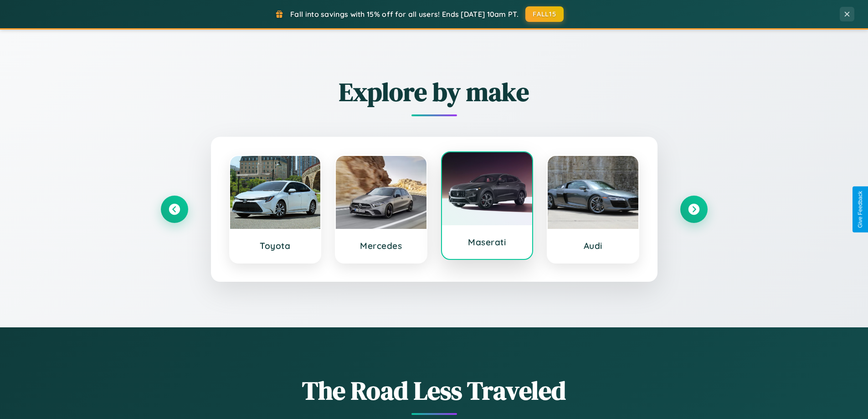  I want to click on h1: The Road Less Traveled, so click(434, 390).